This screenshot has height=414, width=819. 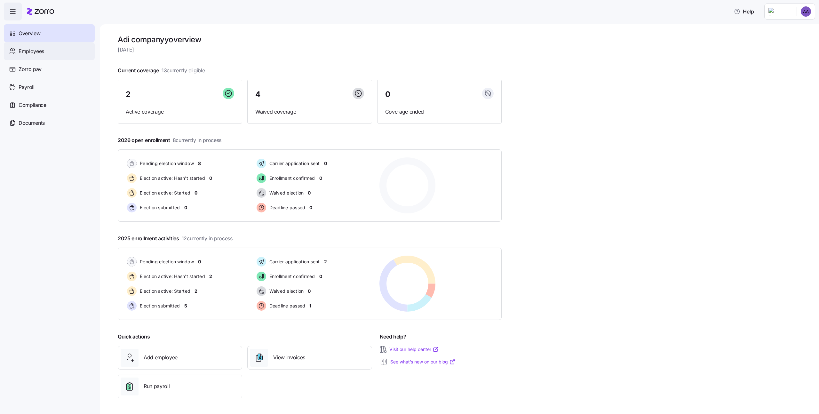 I want to click on span: Employees, so click(x=31, y=51).